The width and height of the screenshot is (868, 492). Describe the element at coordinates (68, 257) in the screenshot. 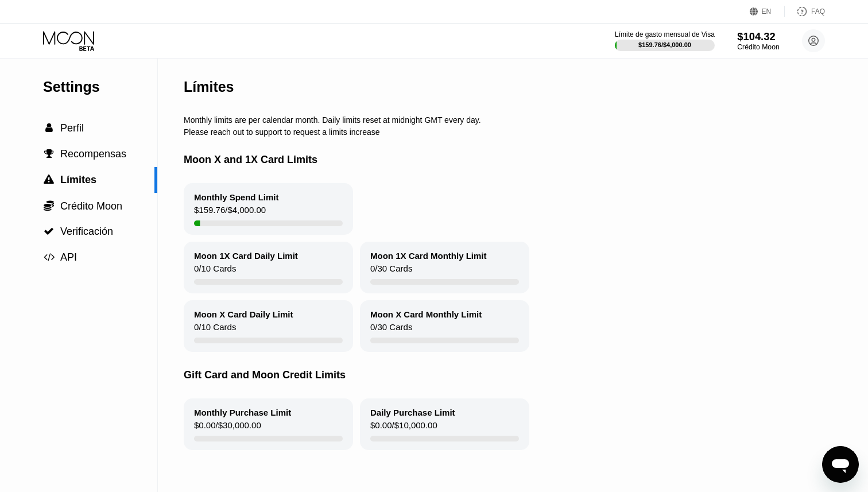

I see `span: API` at that location.